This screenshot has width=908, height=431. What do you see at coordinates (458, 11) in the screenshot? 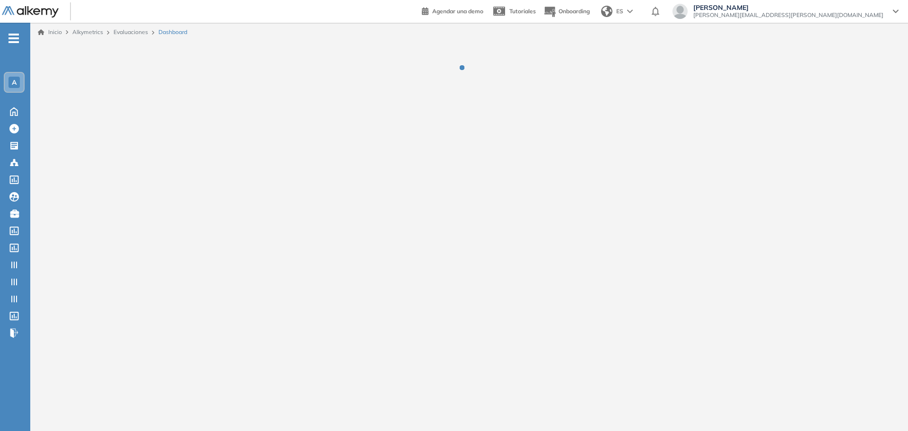
I see `span: Agendar una demo` at bounding box center [458, 11].